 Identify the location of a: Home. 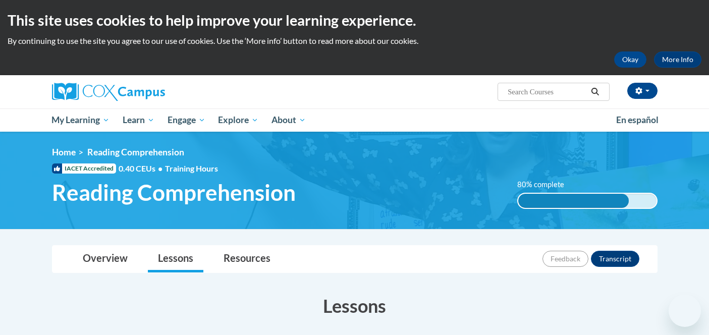
(64, 152).